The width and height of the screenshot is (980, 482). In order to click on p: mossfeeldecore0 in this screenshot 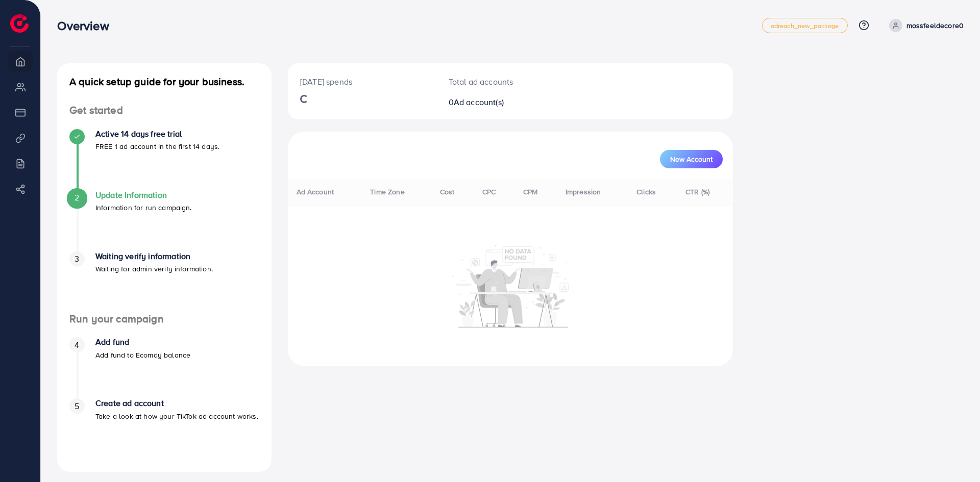, I will do `click(935, 26)`.